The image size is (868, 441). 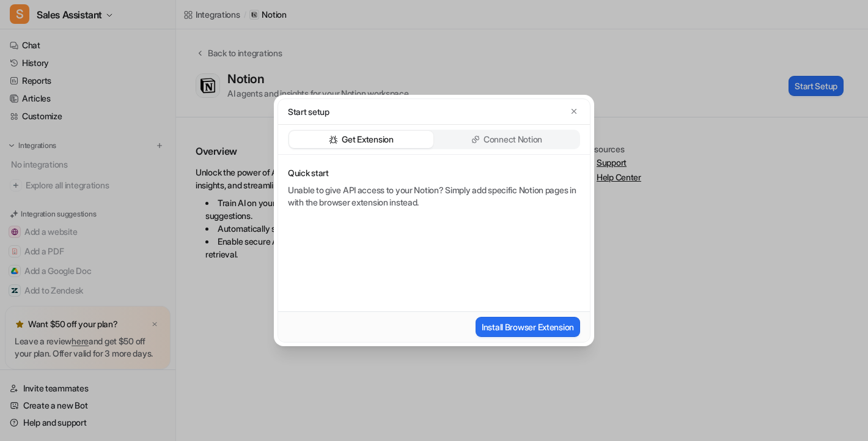 I want to click on p: Start setup, so click(x=309, y=111).